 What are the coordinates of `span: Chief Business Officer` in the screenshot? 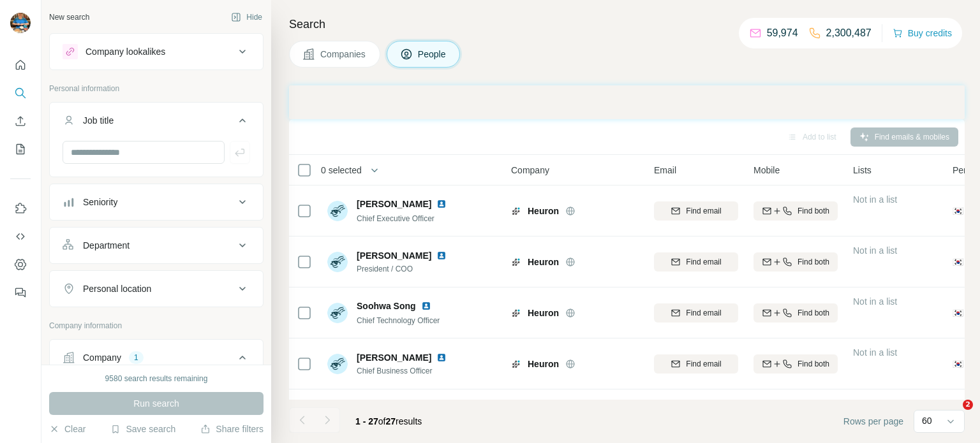 It's located at (404, 371).